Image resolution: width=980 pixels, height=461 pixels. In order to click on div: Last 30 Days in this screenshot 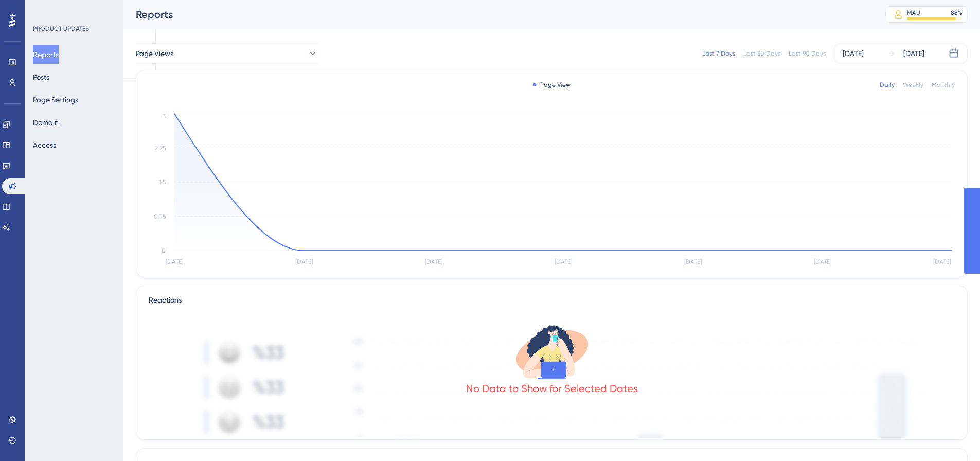, I will do `click(762, 53)`.